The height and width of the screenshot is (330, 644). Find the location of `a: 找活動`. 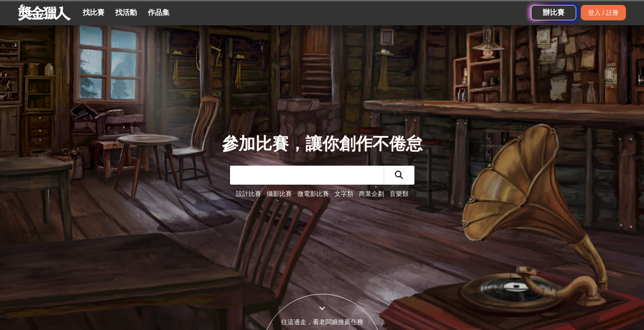

a: 找活動 is located at coordinates (126, 12).